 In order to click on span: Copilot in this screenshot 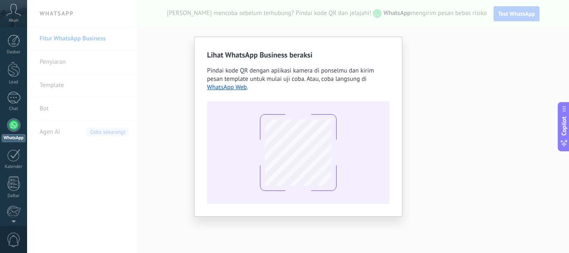, I will do `click(564, 126)`.